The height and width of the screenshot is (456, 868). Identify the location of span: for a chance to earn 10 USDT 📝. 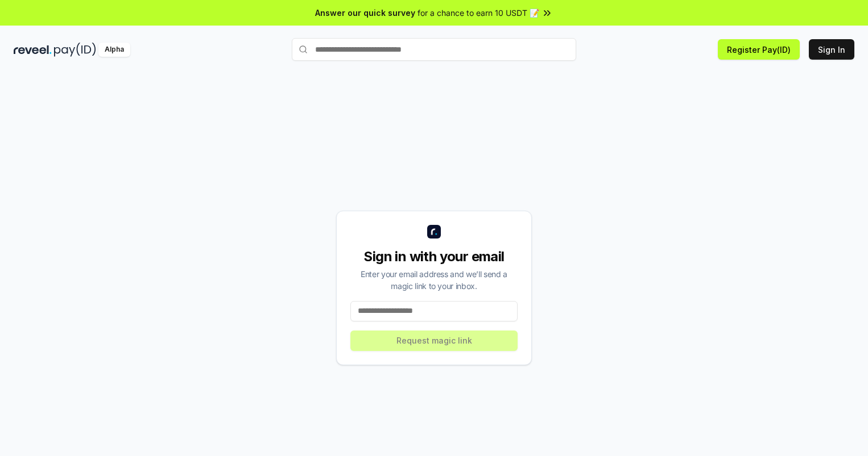
(478, 13).